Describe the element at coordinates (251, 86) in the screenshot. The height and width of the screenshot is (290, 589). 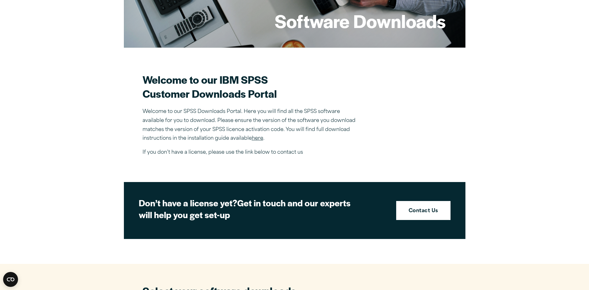
I see `h2: Welcome to our IBM SPSS Customer Downloads Portal` at that location.